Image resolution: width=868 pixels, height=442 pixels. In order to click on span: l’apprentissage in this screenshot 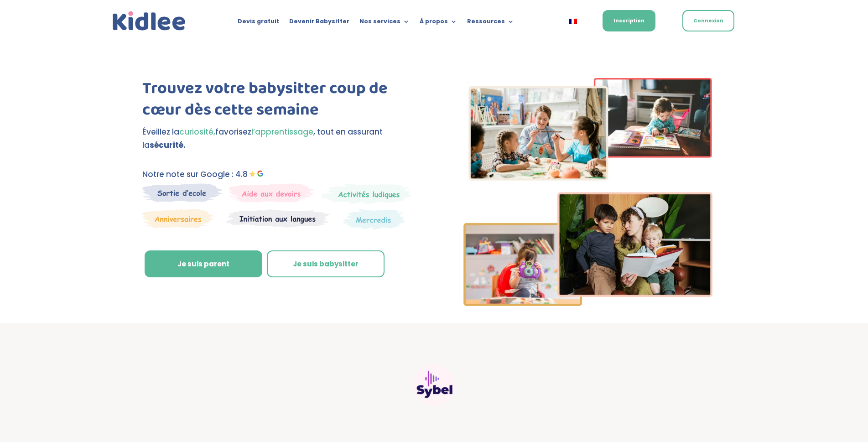, I will do `click(283, 132)`.